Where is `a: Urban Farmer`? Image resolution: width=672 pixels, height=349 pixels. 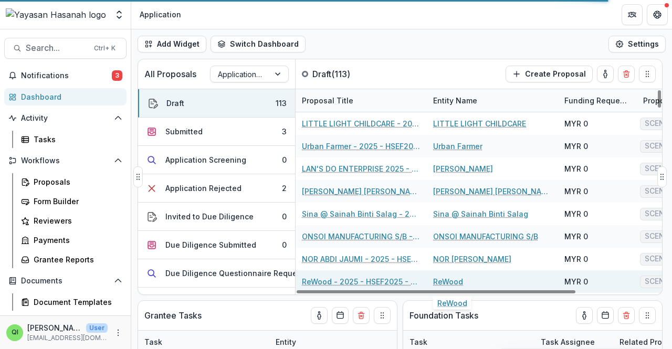 a: Urban Farmer is located at coordinates (458, 146).